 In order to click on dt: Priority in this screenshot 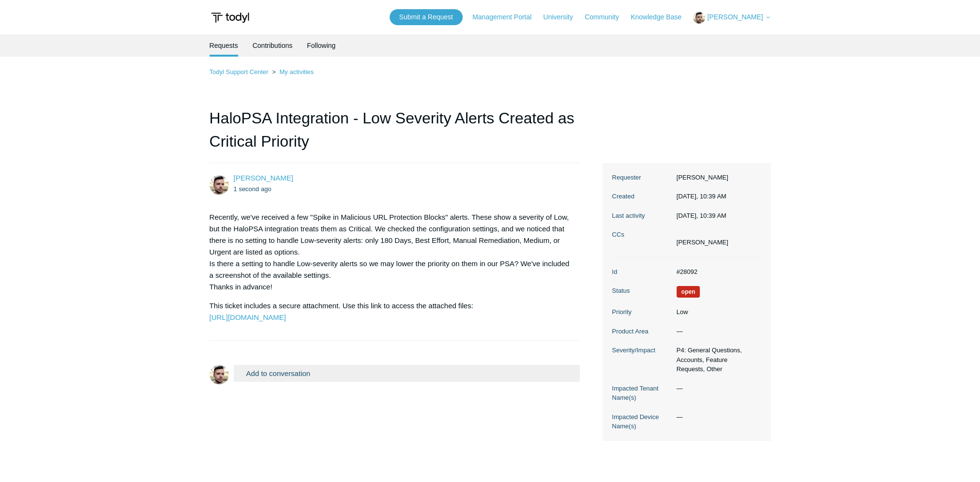, I will do `click(641, 312)`.